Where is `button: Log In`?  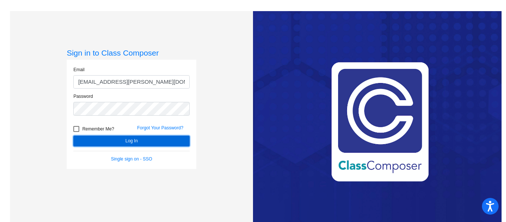 button: Log In is located at coordinates (132, 141).